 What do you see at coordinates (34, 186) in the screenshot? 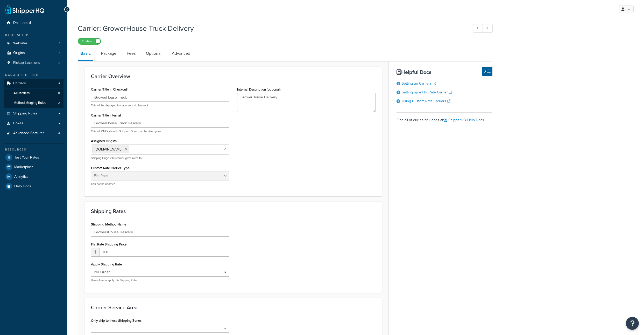
I see `a: Help Docs` at bounding box center [34, 186].